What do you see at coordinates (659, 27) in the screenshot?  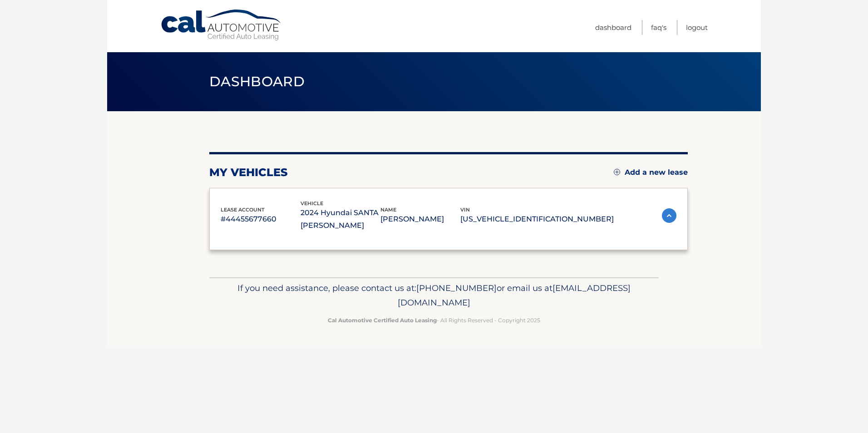 I see `a: FAQ's` at bounding box center [659, 27].